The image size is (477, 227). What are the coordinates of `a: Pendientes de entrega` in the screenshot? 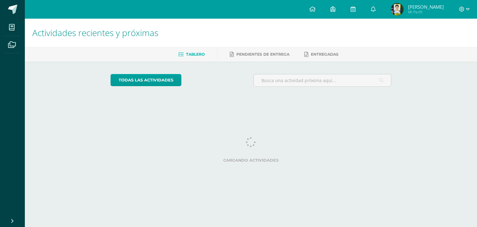 It's located at (260, 54).